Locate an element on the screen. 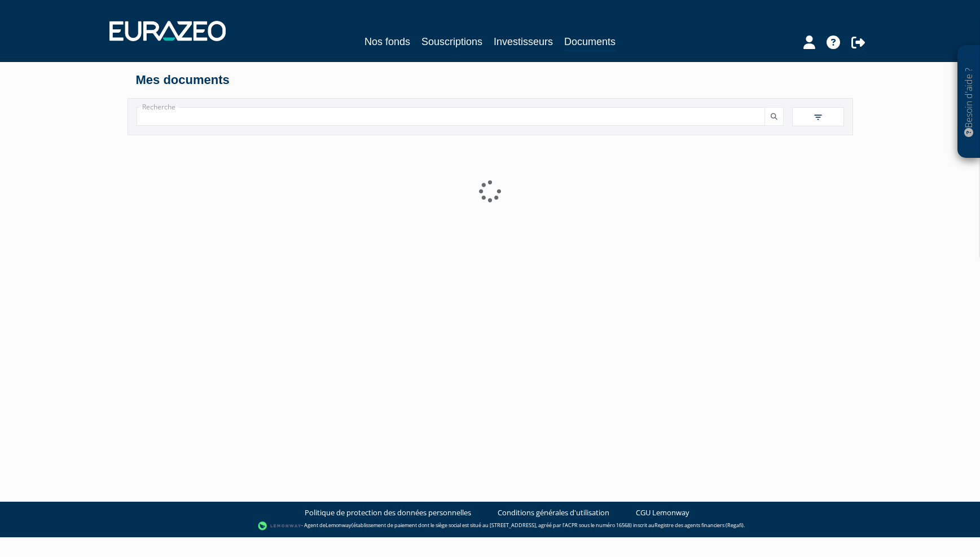 The height and width of the screenshot is (557, 980). img: 1732889491-logotype_eurazeo_blanc_rvb.png is located at coordinates (168, 31).